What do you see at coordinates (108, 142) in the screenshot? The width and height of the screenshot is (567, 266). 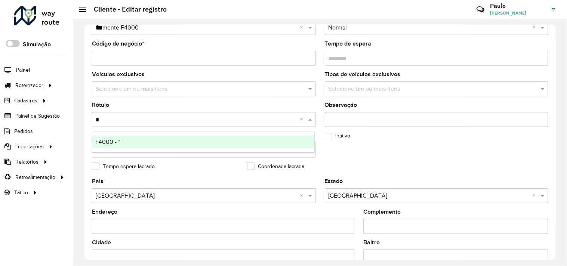 I see `span: F4000 - *` at bounding box center [108, 142].